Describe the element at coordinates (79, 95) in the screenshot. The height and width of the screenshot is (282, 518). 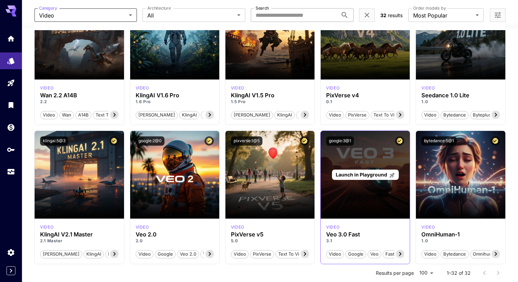
I see `h3: Wan 2.2 A14B` at that location.